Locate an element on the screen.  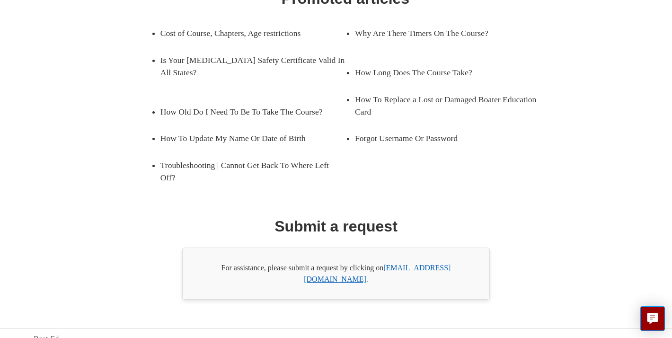
h1: Submit a request is located at coordinates (336, 226).